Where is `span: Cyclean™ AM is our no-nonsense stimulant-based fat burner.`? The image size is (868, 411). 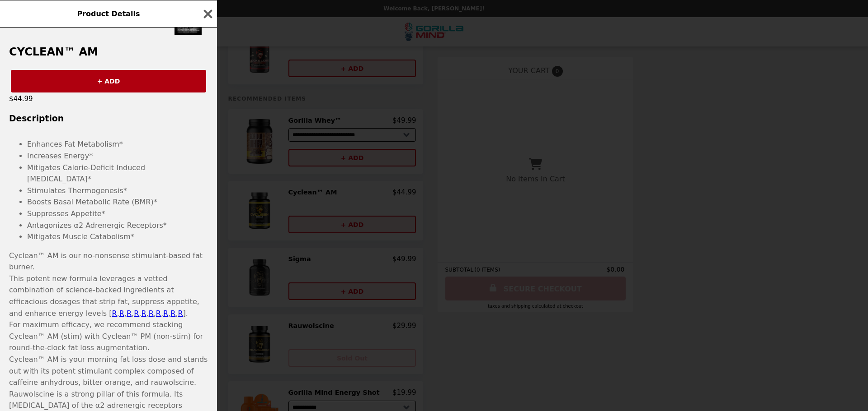
span: Cyclean™ AM is our no-nonsense stimulant-based fat burner. is located at coordinates (106, 262).